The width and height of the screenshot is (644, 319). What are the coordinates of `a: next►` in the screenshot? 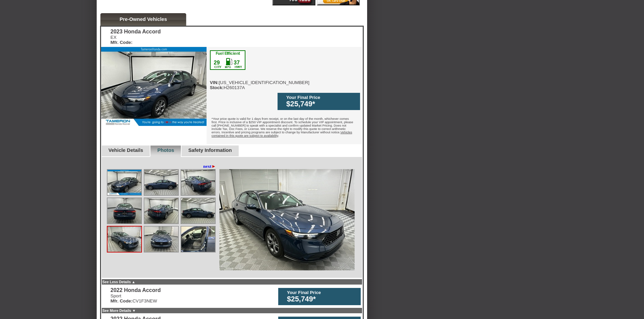 It's located at (210, 167).